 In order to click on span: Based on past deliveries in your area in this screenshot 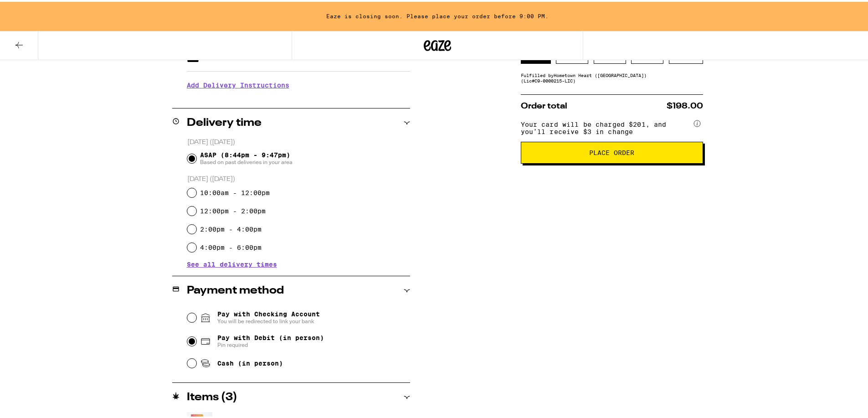, I will do `click(246, 160)`.